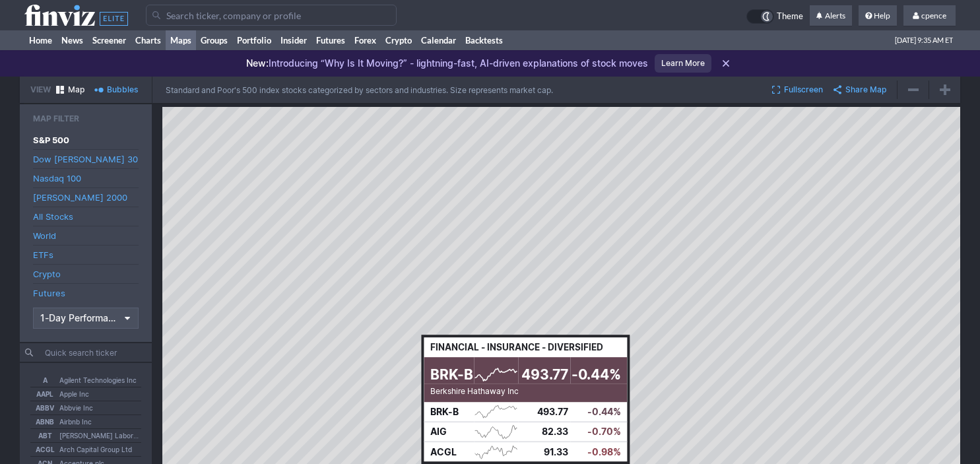  What do you see at coordinates (447, 63) in the screenshot?
I see `p: Introducing “Why Is It Moving?” - lightning-fast, AI-driven explanations of stock moves` at bounding box center [447, 63].